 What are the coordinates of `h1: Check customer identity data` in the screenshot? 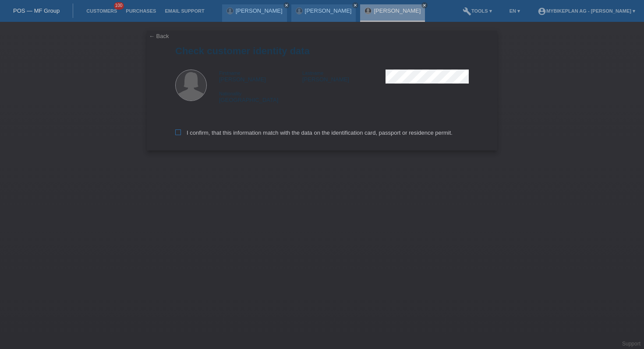 It's located at (322, 51).